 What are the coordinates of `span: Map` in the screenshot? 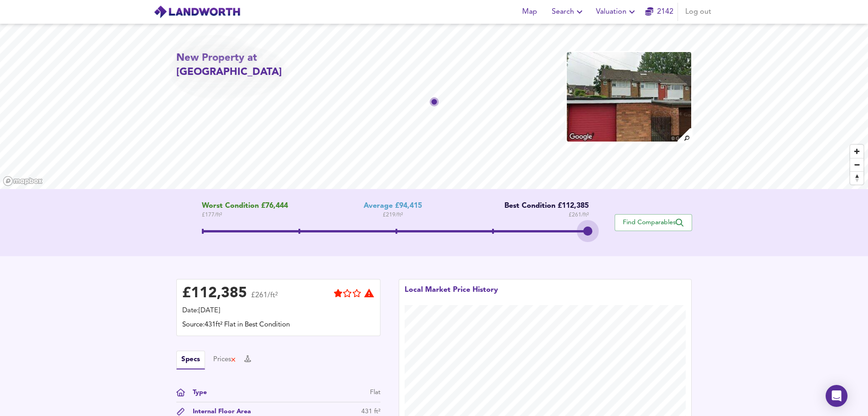 It's located at (530, 11).